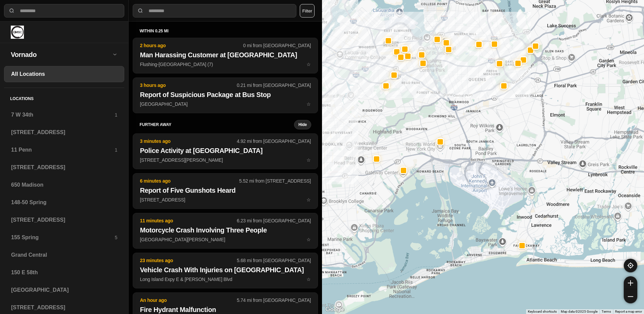 Image resolution: width=644 pixels, height=314 pixels. Describe the element at coordinates (631, 296) in the screenshot. I see `img: zoom-out` at that location.